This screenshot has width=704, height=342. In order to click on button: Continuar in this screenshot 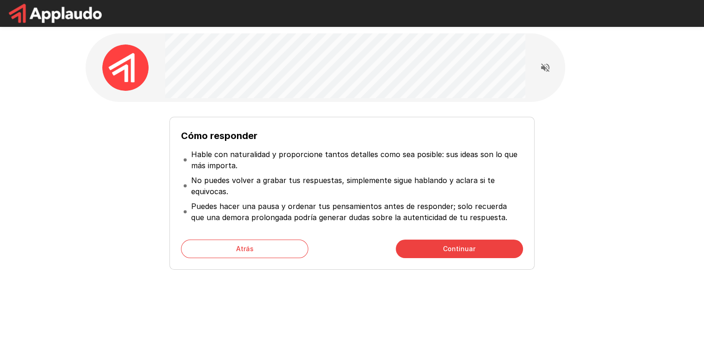, I will do `click(459, 249)`.